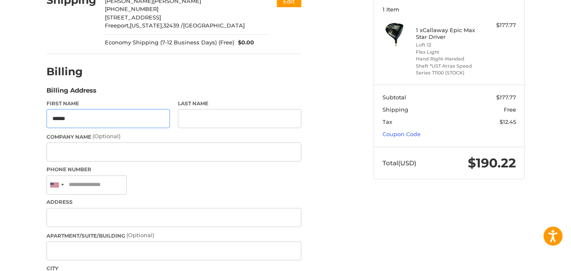 This screenshot has width=571, height=271. Describe the element at coordinates (508, 122) in the screenshot. I see `span: $12.45` at that location.